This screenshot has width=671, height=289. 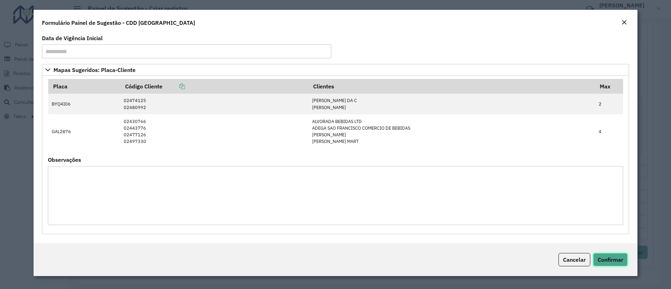 I want to click on td: BYQ4I06, so click(x=84, y=104).